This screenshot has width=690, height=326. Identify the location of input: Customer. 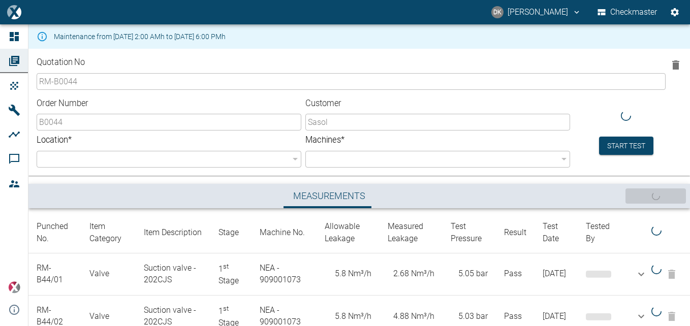
(437, 122).